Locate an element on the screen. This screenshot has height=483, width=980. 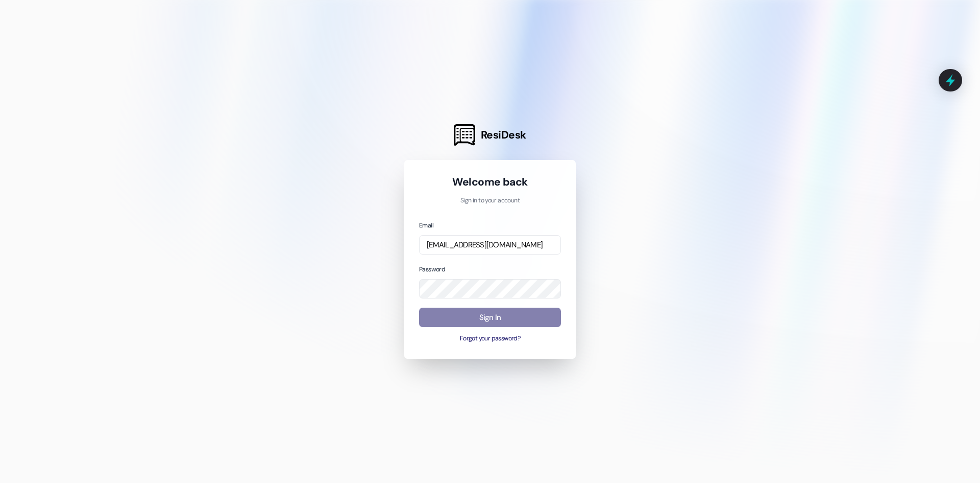
button: Sign In is located at coordinates (490, 317).